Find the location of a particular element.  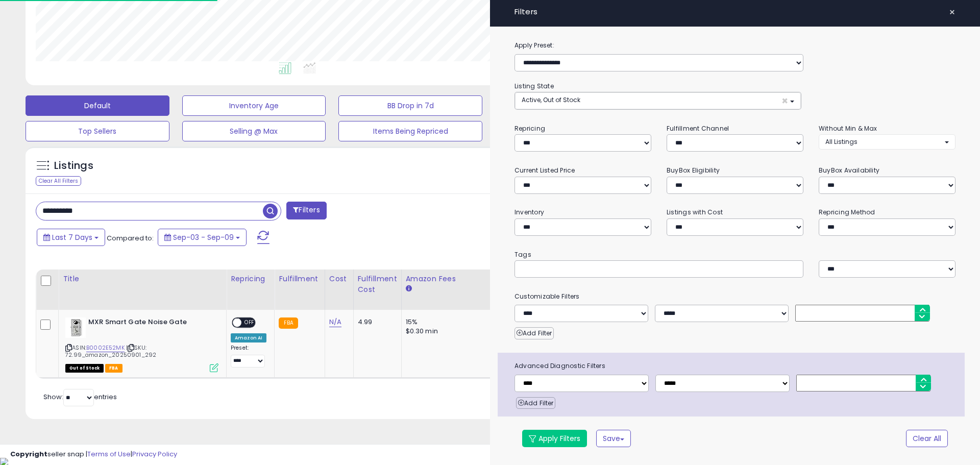

small: Listings with Cost is located at coordinates (695, 212).